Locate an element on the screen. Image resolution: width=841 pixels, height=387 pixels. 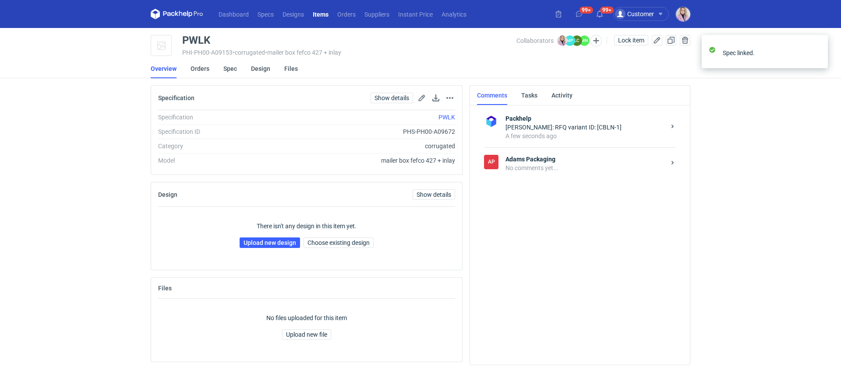
p: No files uploaded for this item is located at coordinates (306, 318).